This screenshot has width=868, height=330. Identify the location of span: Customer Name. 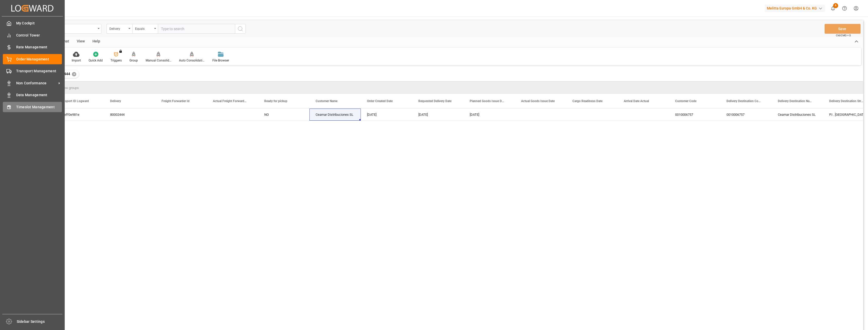
(327, 101).